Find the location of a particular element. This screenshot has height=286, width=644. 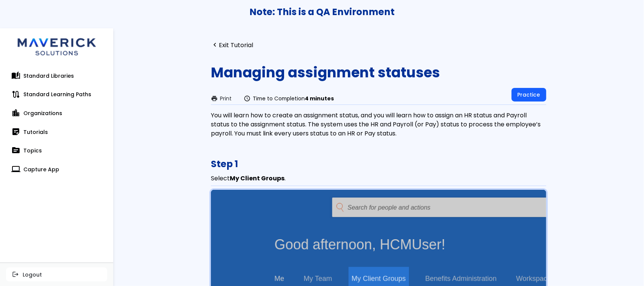

h3: Step 1 is located at coordinates (379, 164).